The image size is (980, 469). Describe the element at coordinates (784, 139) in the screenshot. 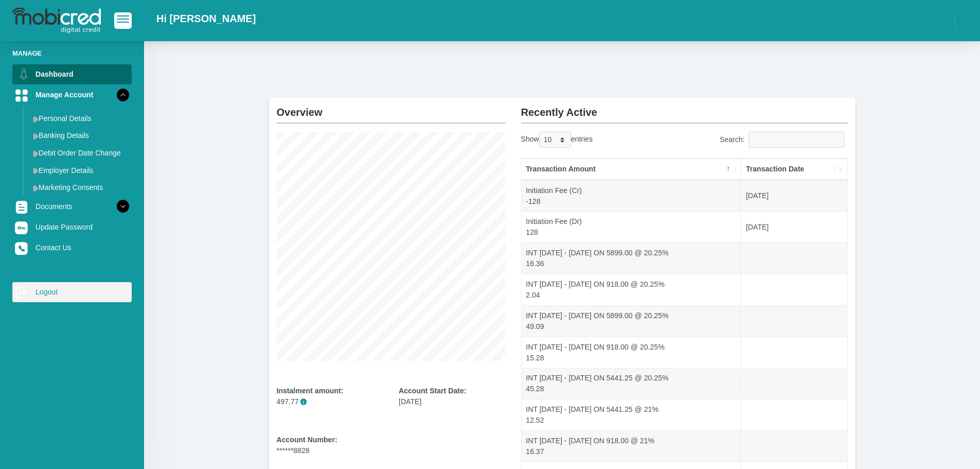

I see `label: Search:` at that location.